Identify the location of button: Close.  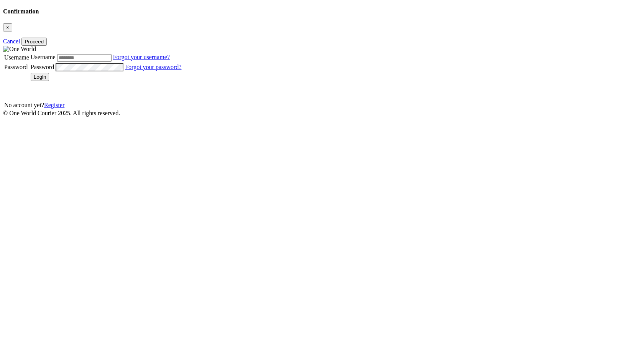
(8, 28).